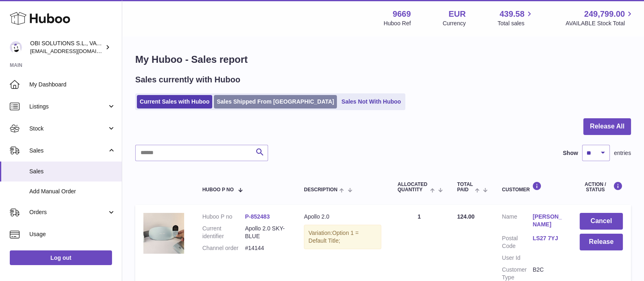  Describe the element at coordinates (454, 23) in the screenshot. I see `div: Currency` at that location.